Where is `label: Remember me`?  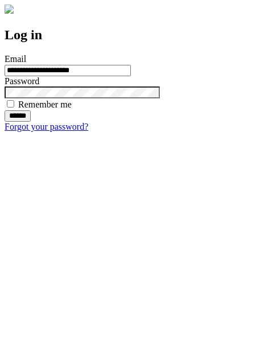
label: Remember me is located at coordinates (45, 104).